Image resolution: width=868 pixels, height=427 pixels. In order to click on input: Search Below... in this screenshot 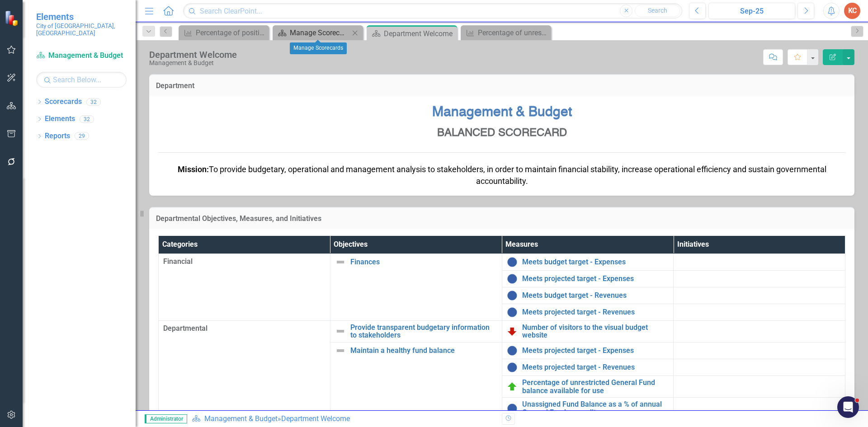, I will do `click(81, 80)`.